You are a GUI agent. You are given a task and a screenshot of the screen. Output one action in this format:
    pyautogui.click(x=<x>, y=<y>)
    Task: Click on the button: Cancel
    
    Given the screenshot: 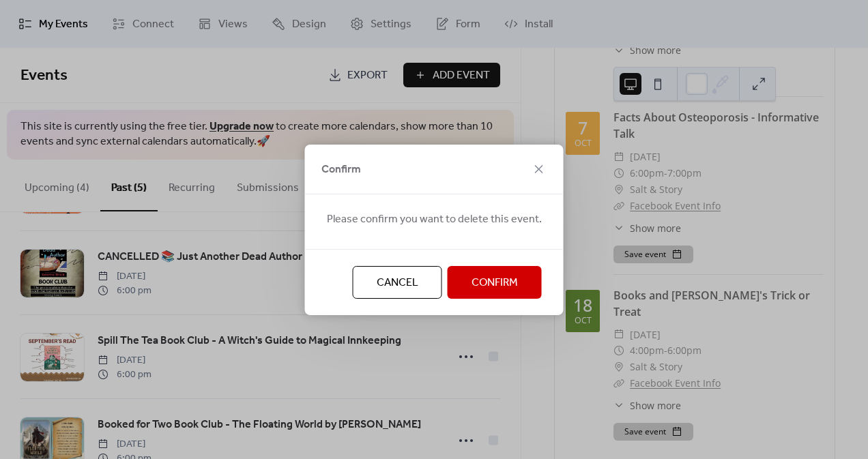 What is the action you would take?
    pyautogui.click(x=397, y=282)
    